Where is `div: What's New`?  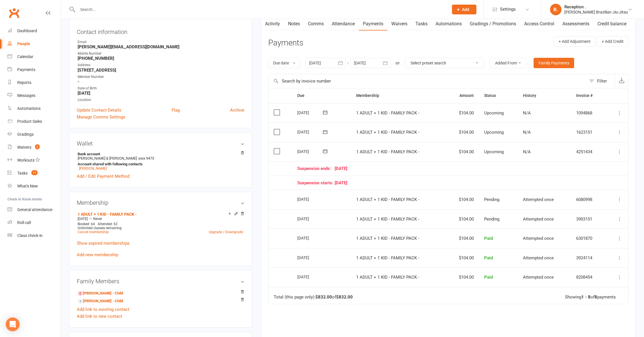 div: What's New is located at coordinates (28, 186).